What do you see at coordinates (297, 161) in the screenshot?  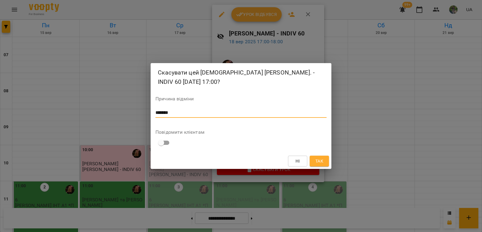 I see `span: Ні` at bounding box center [297, 161].